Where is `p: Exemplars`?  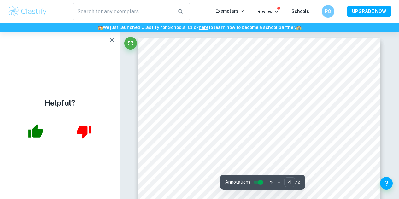 p: Exemplars is located at coordinates (230, 11).